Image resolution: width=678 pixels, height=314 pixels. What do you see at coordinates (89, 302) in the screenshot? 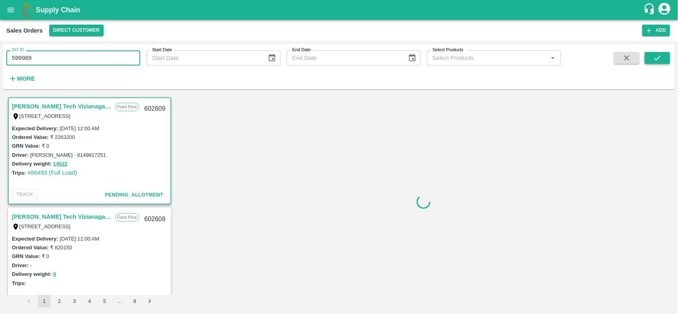
I see `nav: pagination navigation` at bounding box center [89, 302].